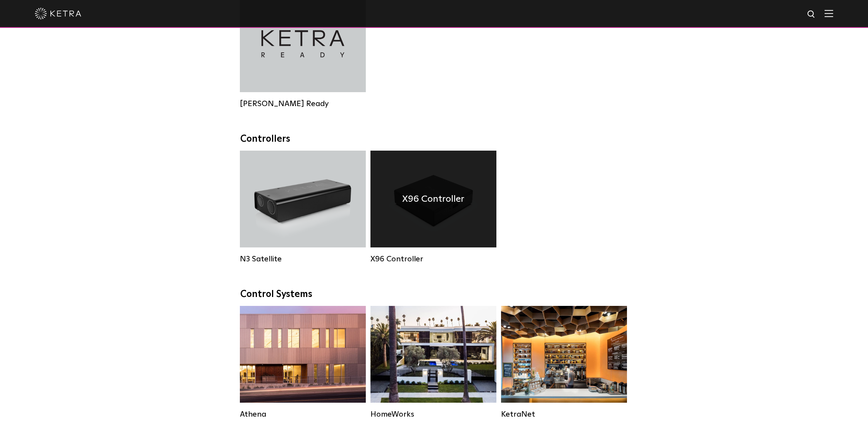 This screenshot has height=448, width=868. Describe the element at coordinates (303, 362) in the screenshot. I see `a: Athena Commercial Solution` at that location.